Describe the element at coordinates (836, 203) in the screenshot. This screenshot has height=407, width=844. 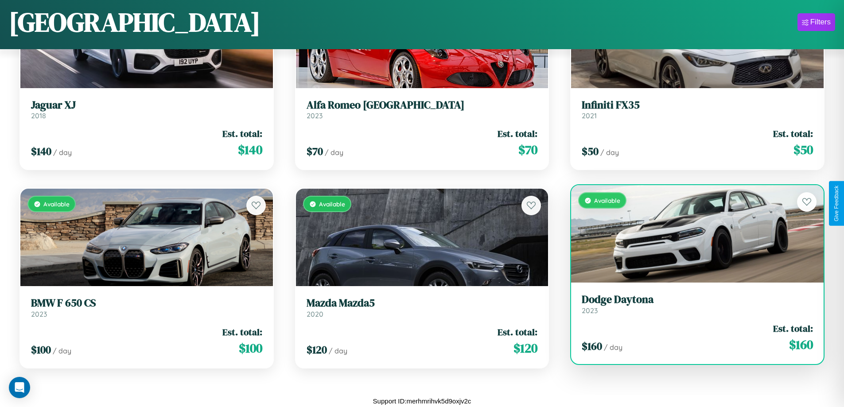
I see `div: Give Feedback` at that location.